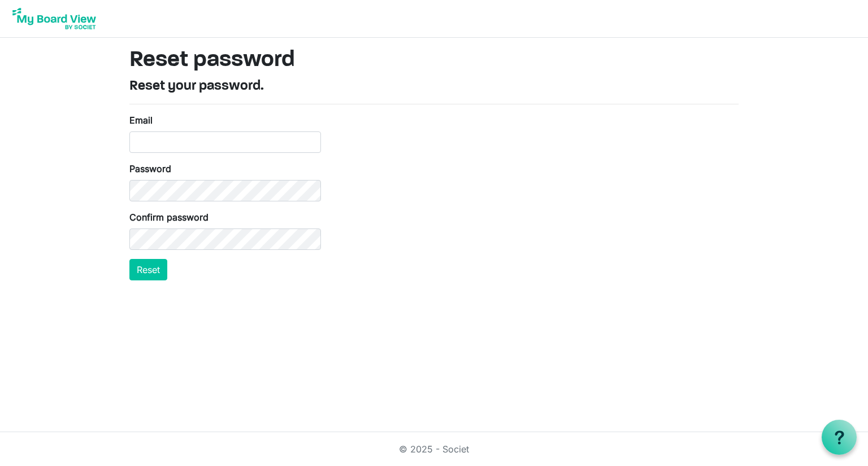 Image resolution: width=868 pixels, height=466 pixels. What do you see at coordinates (434, 449) in the screenshot?
I see `a: © 2025 - Societ` at bounding box center [434, 449].